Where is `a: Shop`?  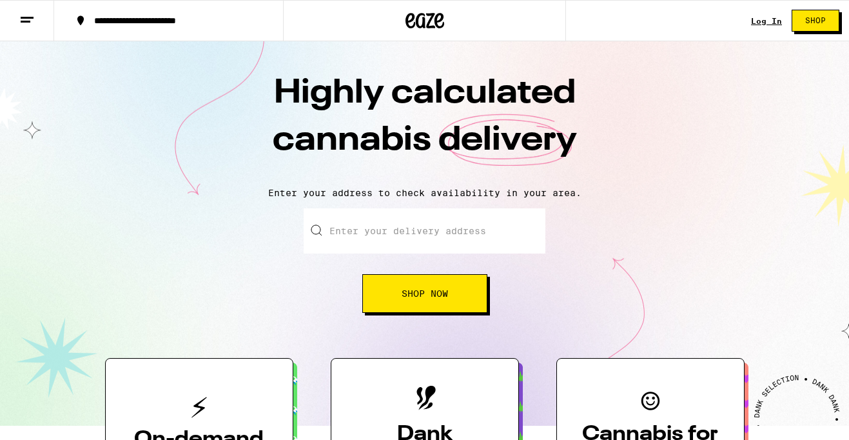 a: Shop is located at coordinates (816, 21).